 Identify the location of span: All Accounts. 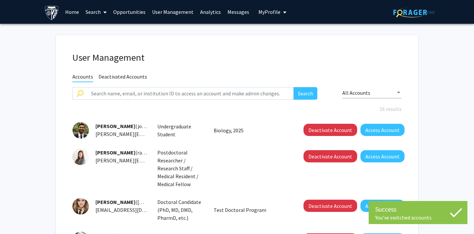
(356, 93).